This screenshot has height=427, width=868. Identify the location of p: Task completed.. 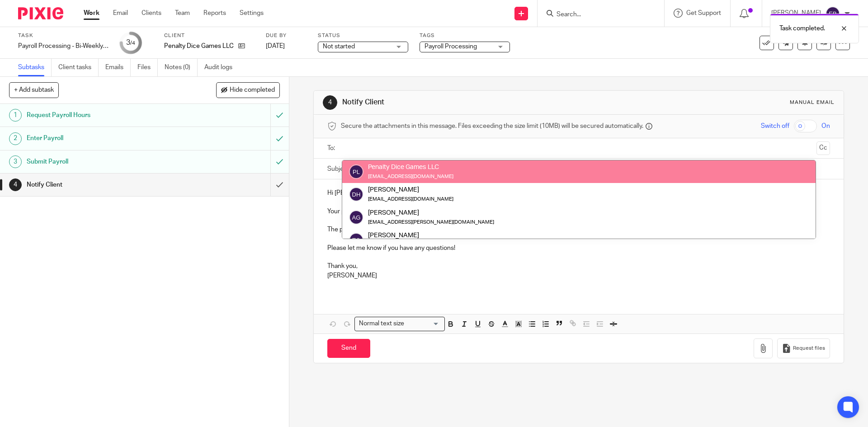
(802, 28).